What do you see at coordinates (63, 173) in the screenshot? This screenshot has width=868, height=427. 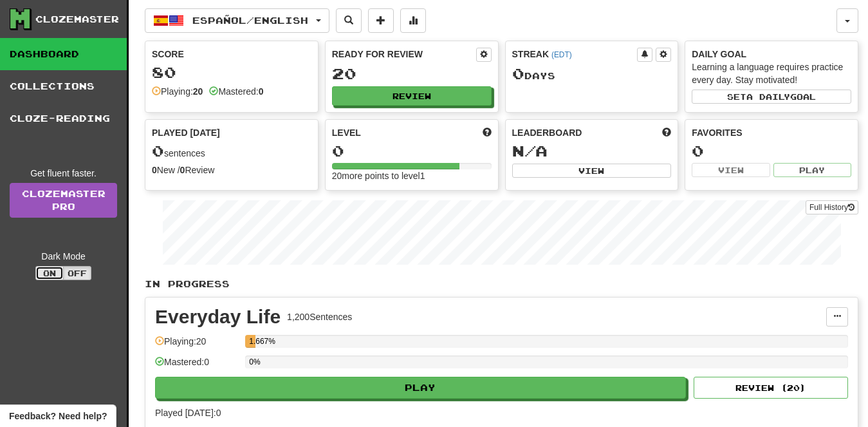 I see `div: Get fluent faster.` at bounding box center [63, 173].